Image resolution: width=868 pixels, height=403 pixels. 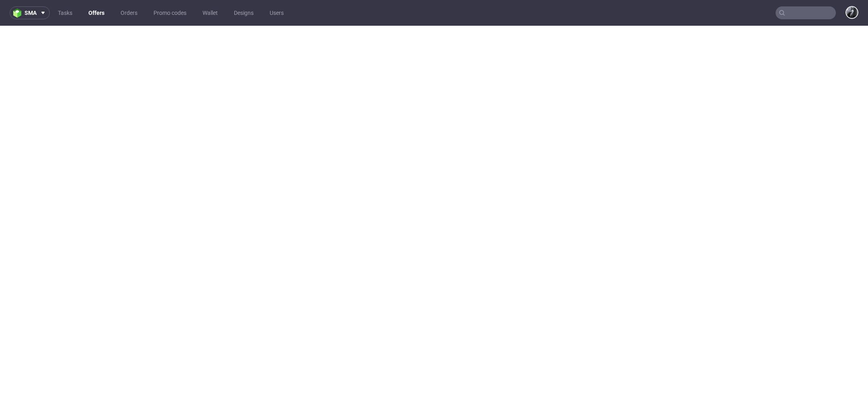 What do you see at coordinates (65, 13) in the screenshot?
I see `a: Tasks` at bounding box center [65, 13].